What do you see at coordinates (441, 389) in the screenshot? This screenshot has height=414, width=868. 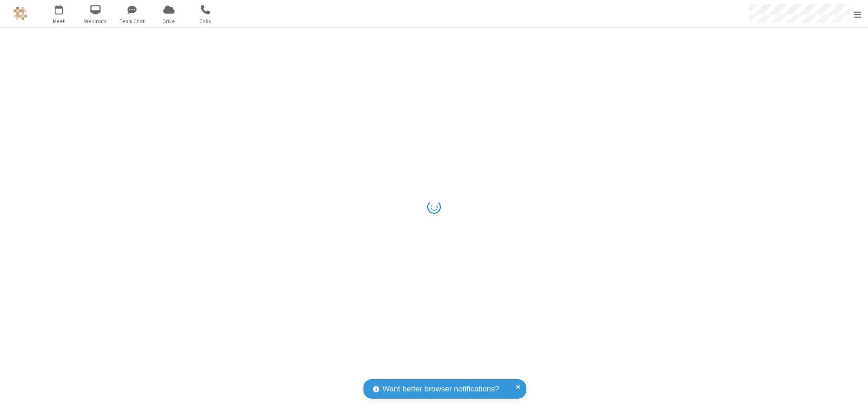 I see `span: Want better browser notifications?` at bounding box center [441, 389].